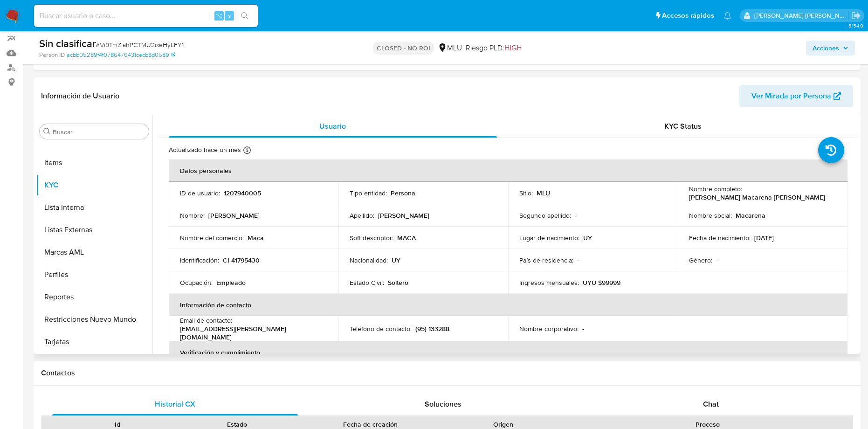  Describe the element at coordinates (94, 230) in the screenshot. I see `button: Listas Externas` at that location.